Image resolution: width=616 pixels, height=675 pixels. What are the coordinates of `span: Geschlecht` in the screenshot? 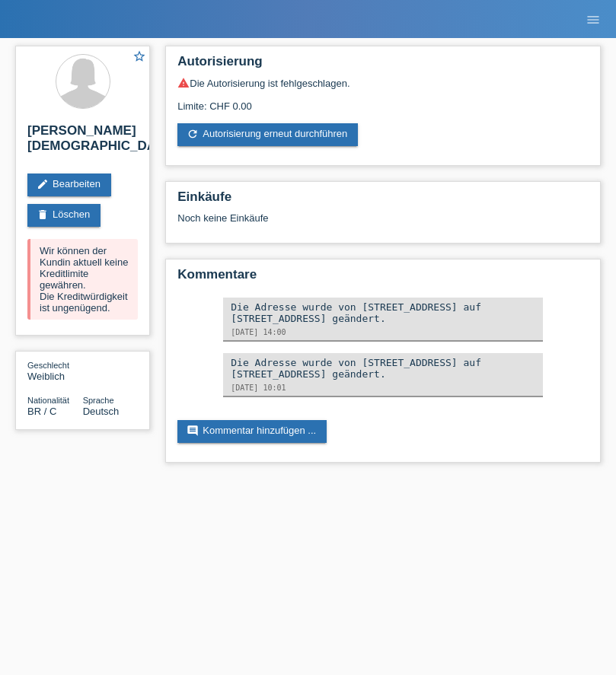 It's located at (48, 365).